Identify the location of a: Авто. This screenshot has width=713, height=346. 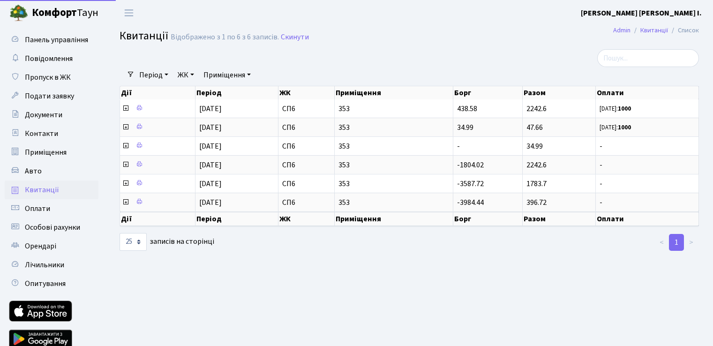
(52, 171).